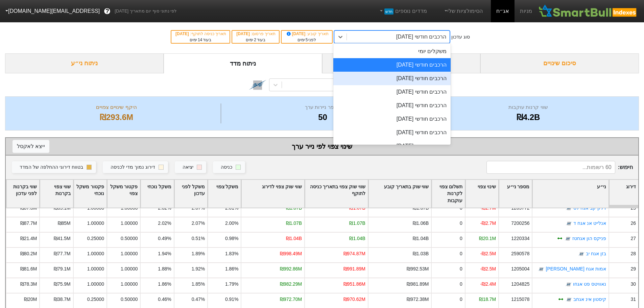 The height and width of the screenshot is (308, 644). I want to click on div: 0.49%, so click(164, 238).